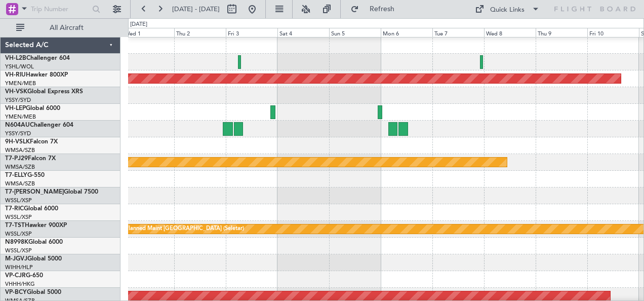  Describe the element at coordinates (36, 226) in the screenshot. I see `a: T7-TSTHawker 900XP` at that location.